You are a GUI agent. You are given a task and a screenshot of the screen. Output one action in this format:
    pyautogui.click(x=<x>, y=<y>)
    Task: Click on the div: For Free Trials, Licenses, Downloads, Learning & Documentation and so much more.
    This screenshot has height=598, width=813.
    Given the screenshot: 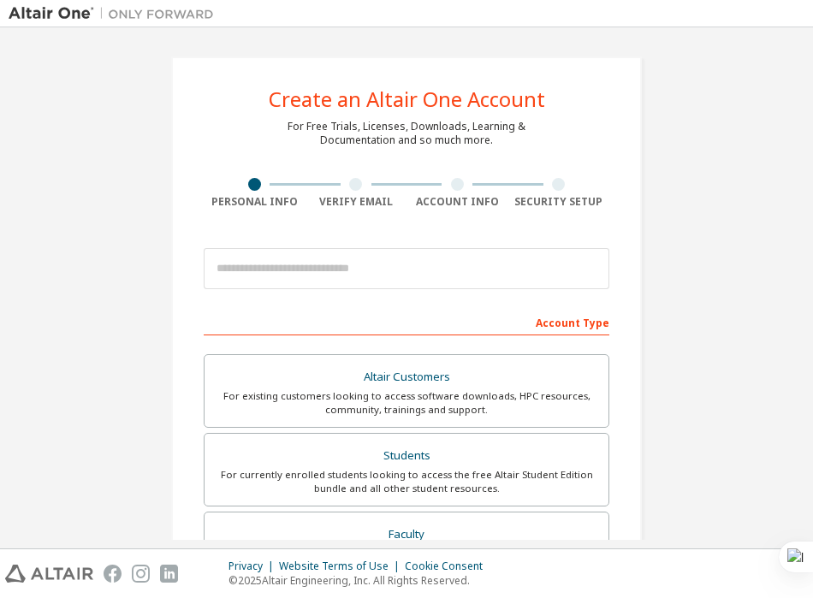 What is the action you would take?
    pyautogui.click(x=406, y=133)
    